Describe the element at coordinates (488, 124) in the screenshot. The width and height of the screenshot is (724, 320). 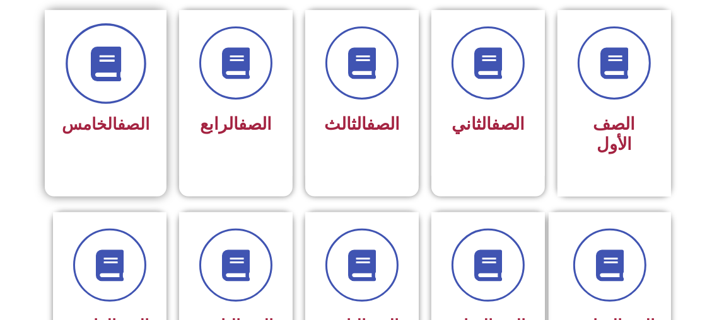
I see `span: الثاني` at that location.